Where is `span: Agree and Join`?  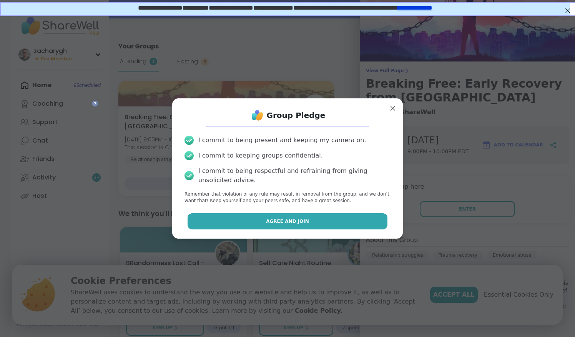 span: Agree and Join is located at coordinates (287, 221).